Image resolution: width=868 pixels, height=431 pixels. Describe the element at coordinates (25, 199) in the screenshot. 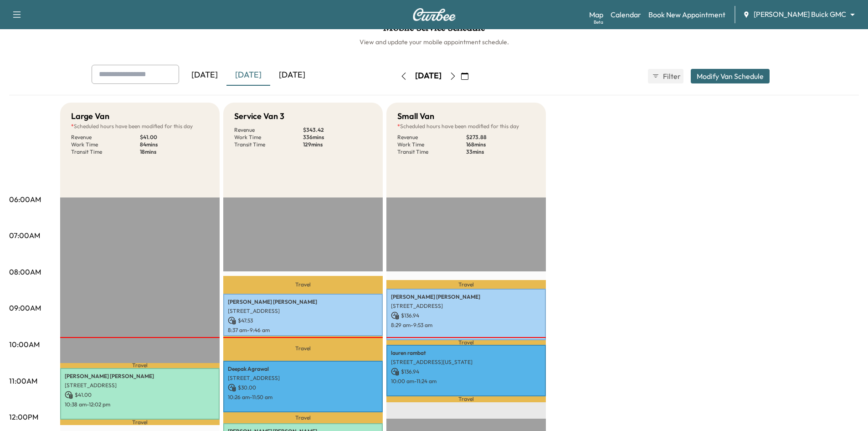

I see `p: 06:00AM` at that location.